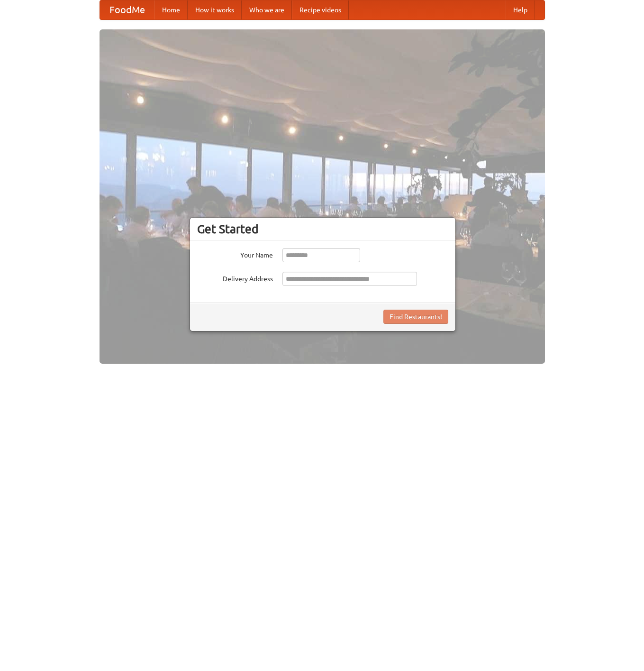 The image size is (644, 671). What do you see at coordinates (235, 254) in the screenshot?
I see `label: Your Name` at bounding box center [235, 254].